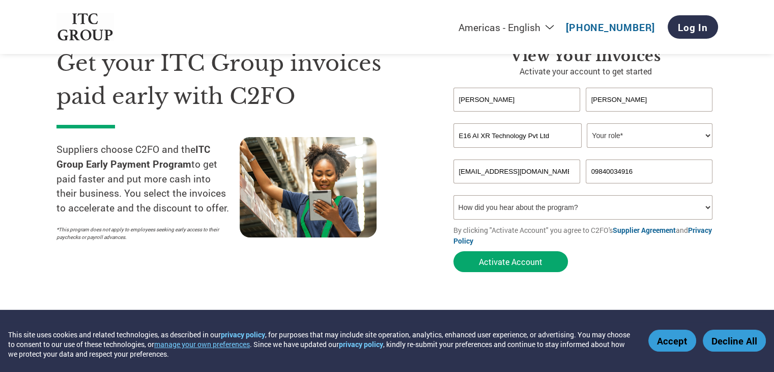 This screenshot has width=774, height=372. Describe the element at coordinates (649, 135) in the screenshot. I see `select: Title/Role` at that location.